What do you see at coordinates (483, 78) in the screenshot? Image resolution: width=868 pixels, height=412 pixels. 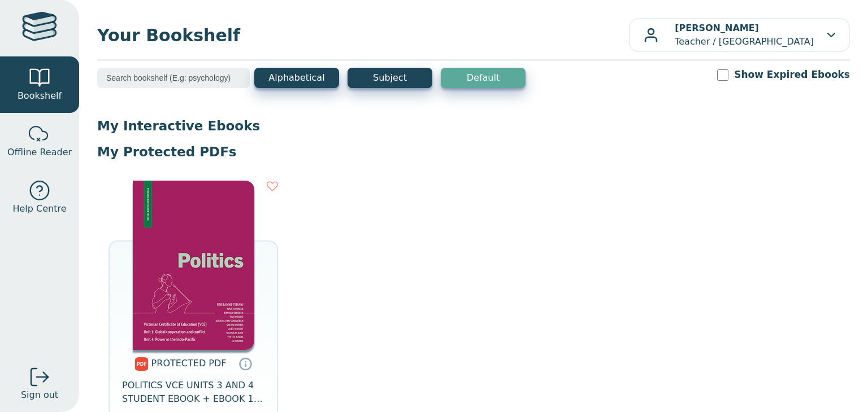 I see `button: Default` at bounding box center [483, 78].